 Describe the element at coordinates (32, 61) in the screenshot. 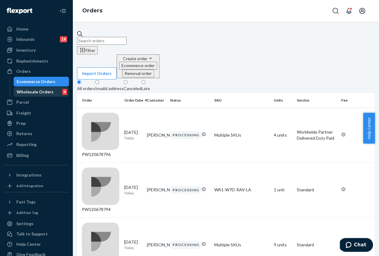

I see `div: Replenishments` at that location.